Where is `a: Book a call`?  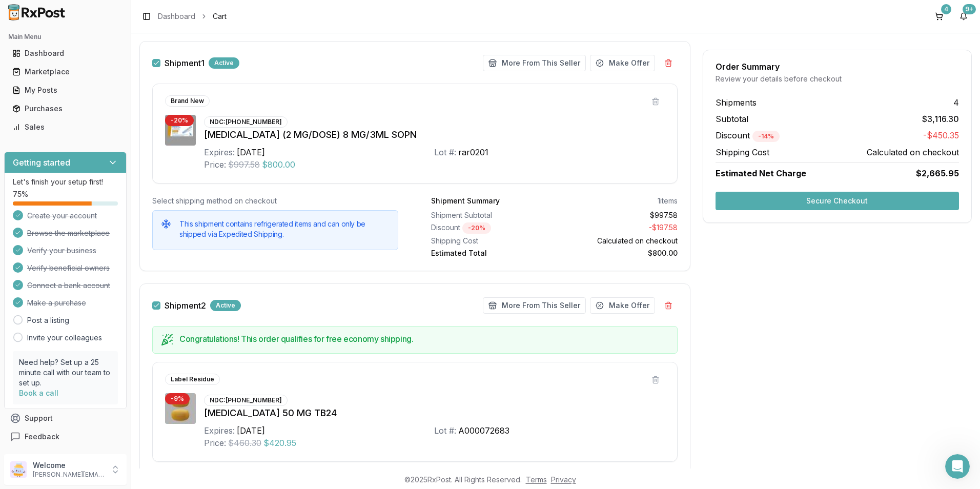
a: Book a call is located at coordinates (39, 393).